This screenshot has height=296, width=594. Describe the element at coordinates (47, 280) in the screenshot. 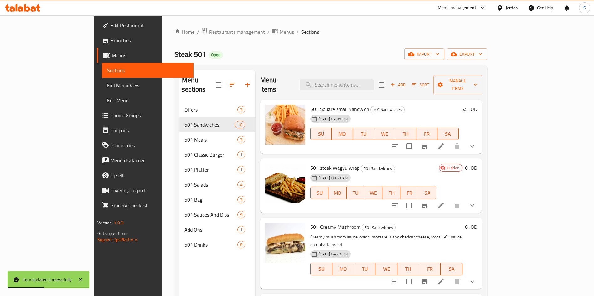

I see `div: Item updated successfully` at that location.